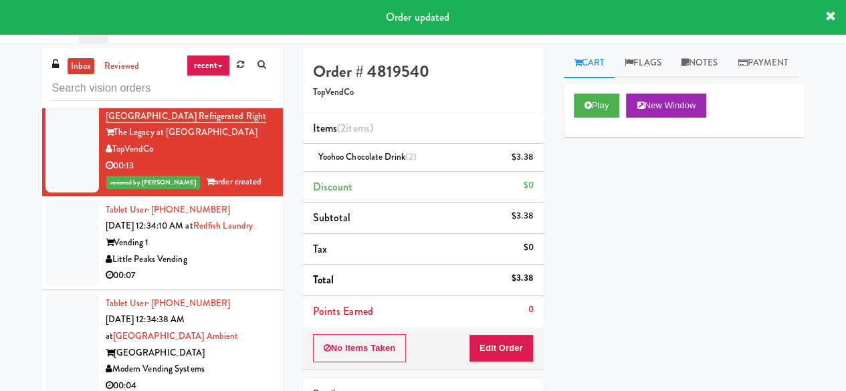 The image size is (846, 391). What do you see at coordinates (320, 249) in the screenshot?
I see `span: Tax` at bounding box center [320, 249].